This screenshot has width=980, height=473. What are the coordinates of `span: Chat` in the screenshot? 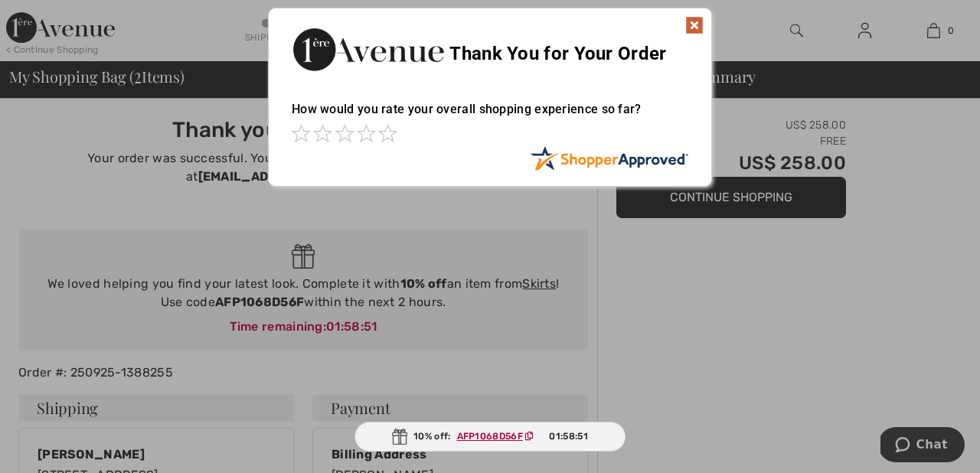 It's located at (52, 18).